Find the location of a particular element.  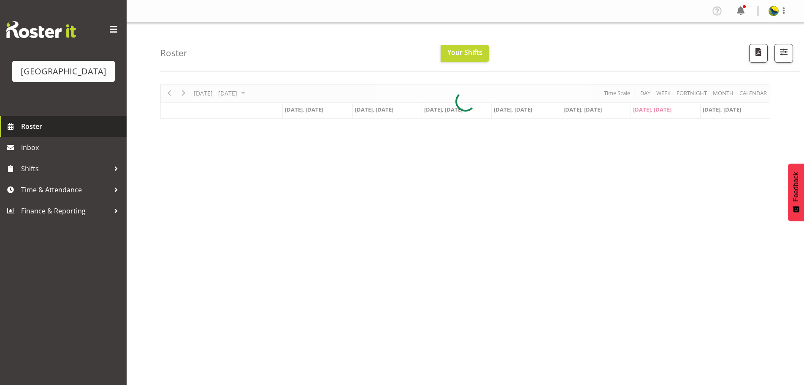

img: Rosterit website logo is located at coordinates (41, 30).